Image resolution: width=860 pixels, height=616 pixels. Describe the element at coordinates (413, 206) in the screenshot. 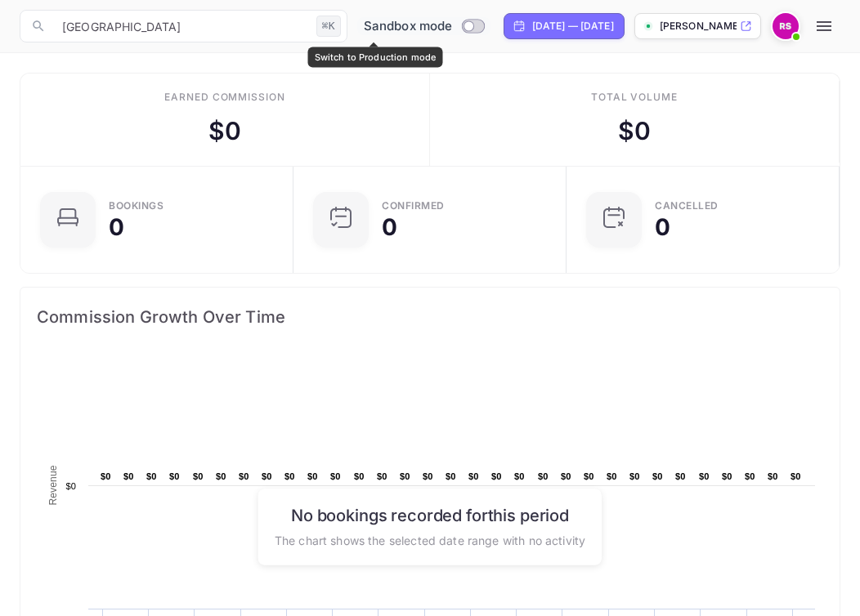

I see `div: Confirmed` at that location.